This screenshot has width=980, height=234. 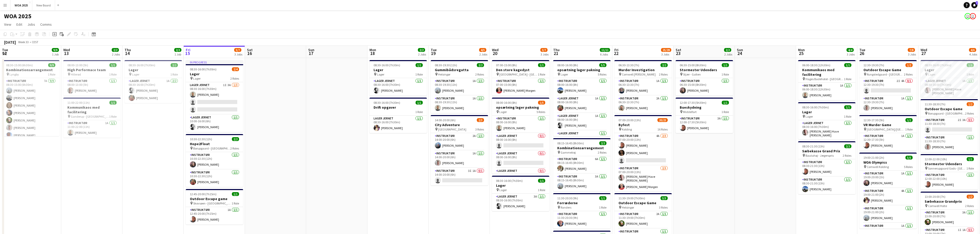 What do you see at coordinates (888, 191) in the screenshot?
I see `app-job-card: 19:00-21:00 (2h)5/5WOA Olympics Comwell Kolding5 RolesInstruktør1A1/119:00-20:00 (1h)[PERSON_NAME...` at bounding box center [888, 191].